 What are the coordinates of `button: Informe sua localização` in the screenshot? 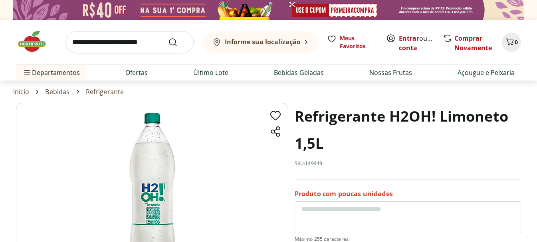 It's located at (260, 42).